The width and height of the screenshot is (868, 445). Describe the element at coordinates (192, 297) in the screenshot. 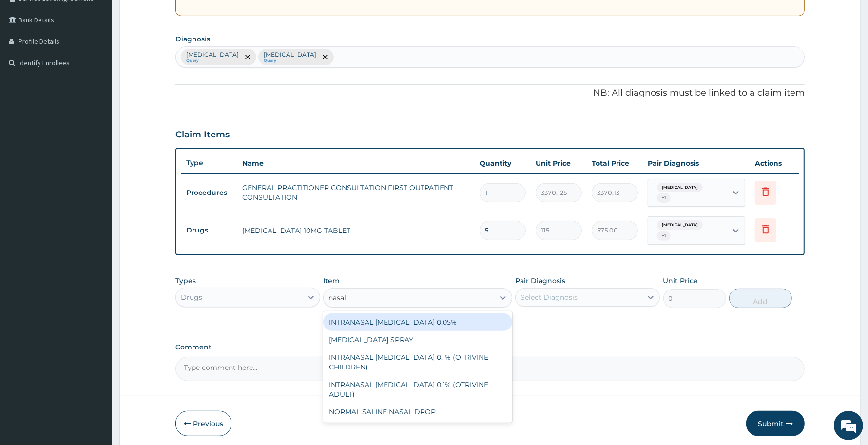

I see `div: Drugs` at that location.